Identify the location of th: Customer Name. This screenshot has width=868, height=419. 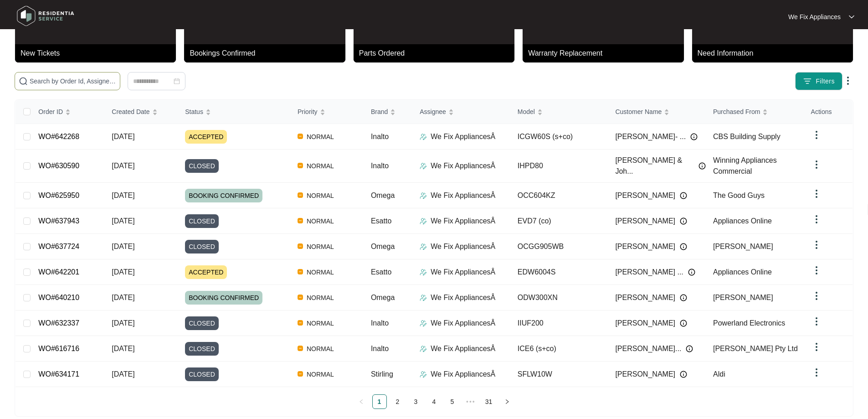
(656, 111).